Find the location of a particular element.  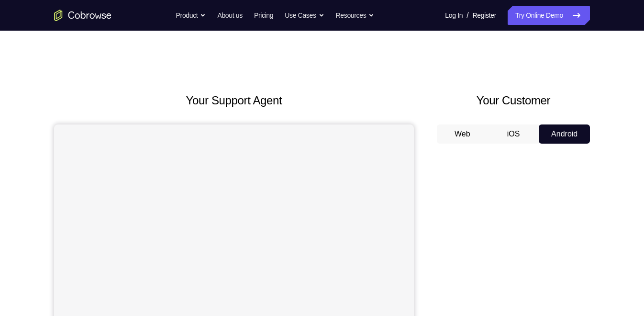

a: Try Online Demo is located at coordinates (549, 15).